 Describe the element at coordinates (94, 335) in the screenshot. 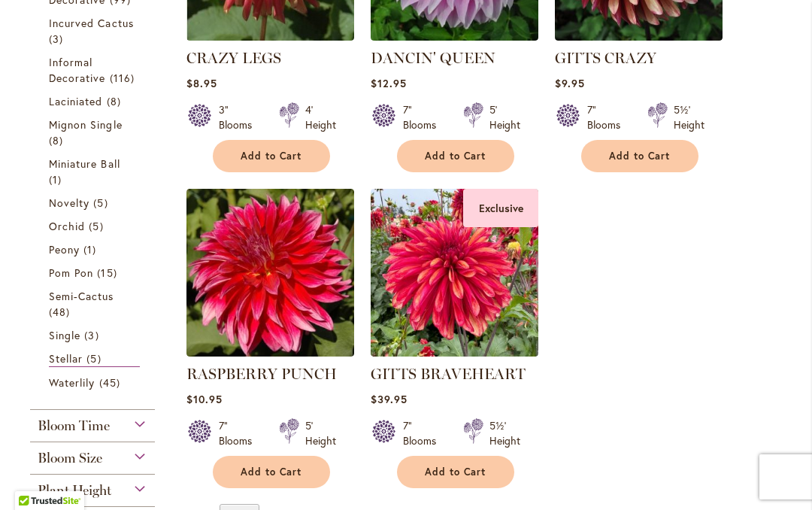

I see `a: Single 3` at that location.